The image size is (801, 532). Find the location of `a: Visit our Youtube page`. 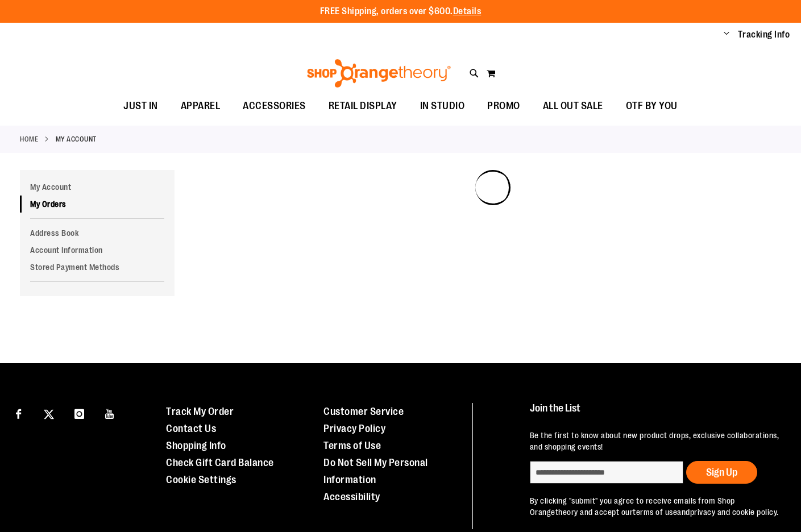

a: Visit our Youtube page is located at coordinates (110, 413).